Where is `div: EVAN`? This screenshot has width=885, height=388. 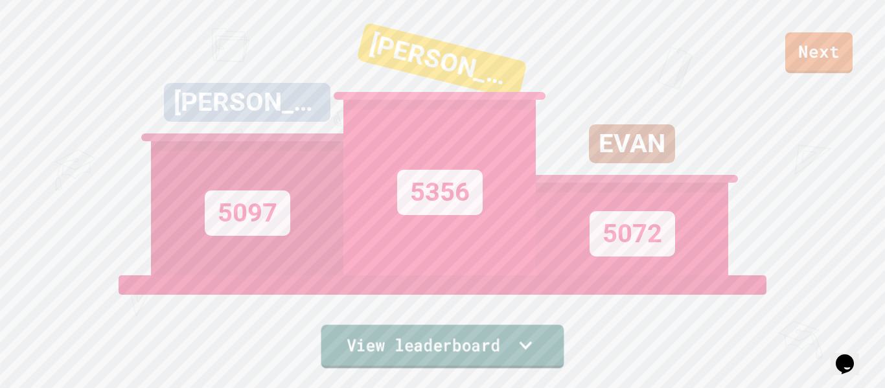
div: EVAN is located at coordinates (631, 144).